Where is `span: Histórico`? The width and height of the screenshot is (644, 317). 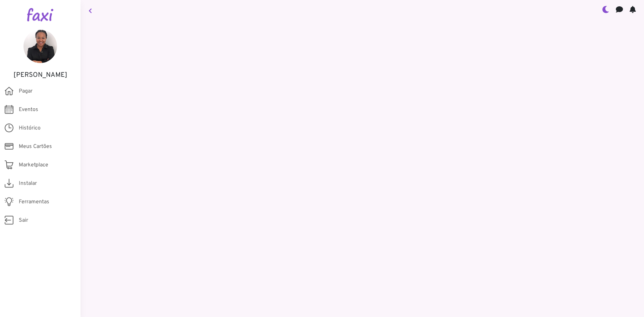
span: Histórico is located at coordinates (30, 128).